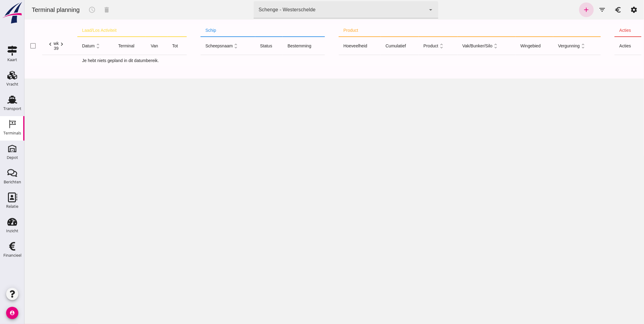 This screenshot has width=644, height=324. Describe the element at coordinates (12, 60) in the screenshot. I see `div: Kaart` at that location.